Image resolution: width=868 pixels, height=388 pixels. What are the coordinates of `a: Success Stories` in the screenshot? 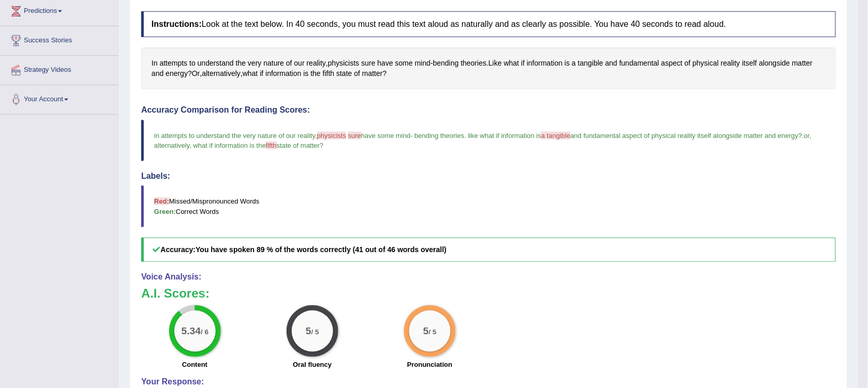 It's located at (60, 39).